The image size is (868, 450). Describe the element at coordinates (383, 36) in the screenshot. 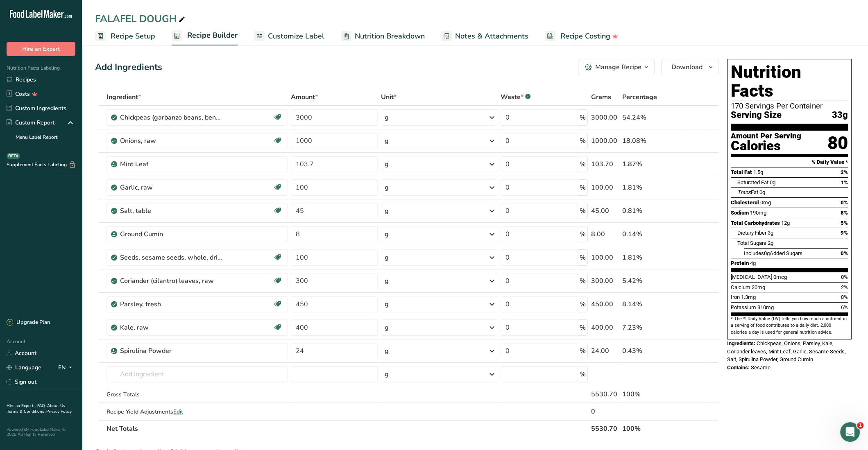

I see `a: Nutrition Breakdown` at that location.